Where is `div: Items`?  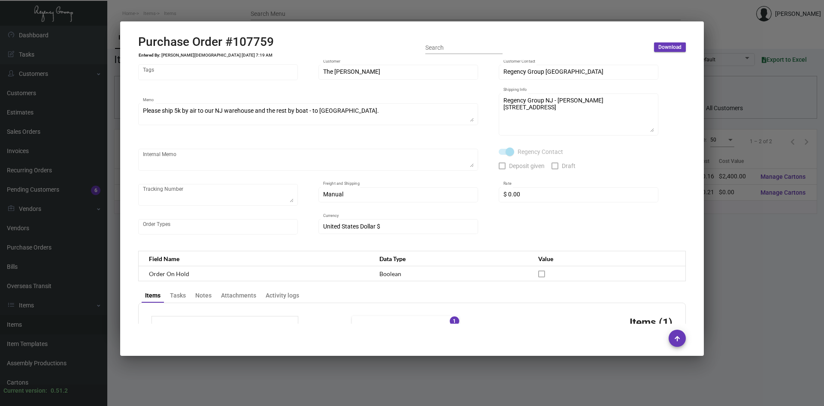
div: Items is located at coordinates (153, 296).